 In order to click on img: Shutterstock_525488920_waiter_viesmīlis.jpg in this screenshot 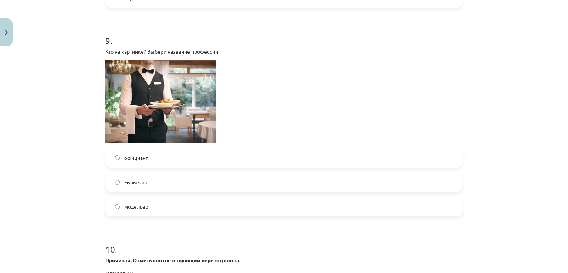, I will do `click(161, 101)`.